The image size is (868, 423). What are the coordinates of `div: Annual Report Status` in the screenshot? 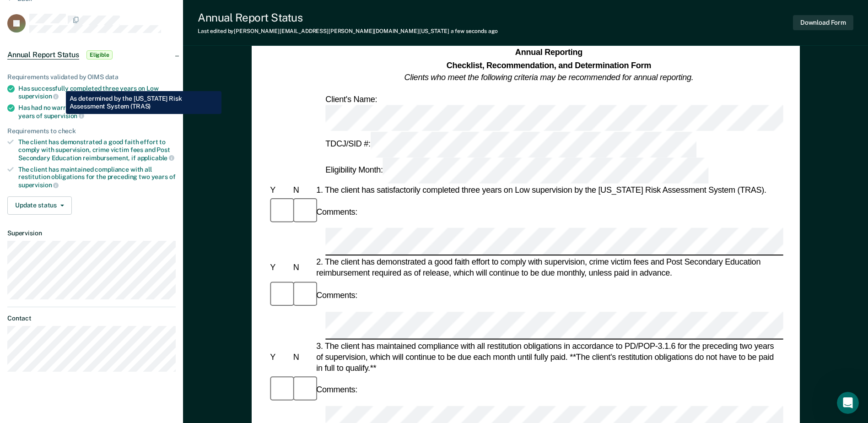 It's located at (348, 17).